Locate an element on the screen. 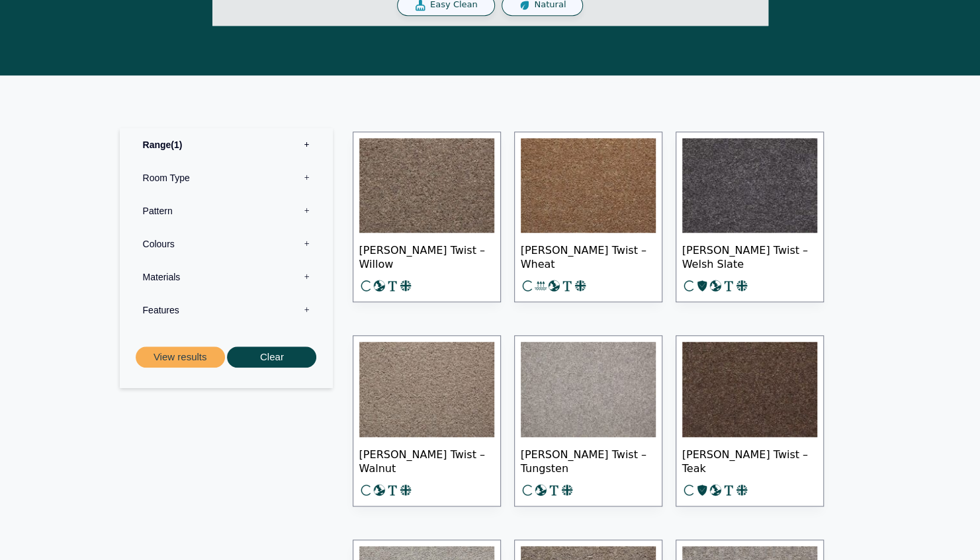  img: Tomkinson Twist Tungsten is located at coordinates (589, 390).